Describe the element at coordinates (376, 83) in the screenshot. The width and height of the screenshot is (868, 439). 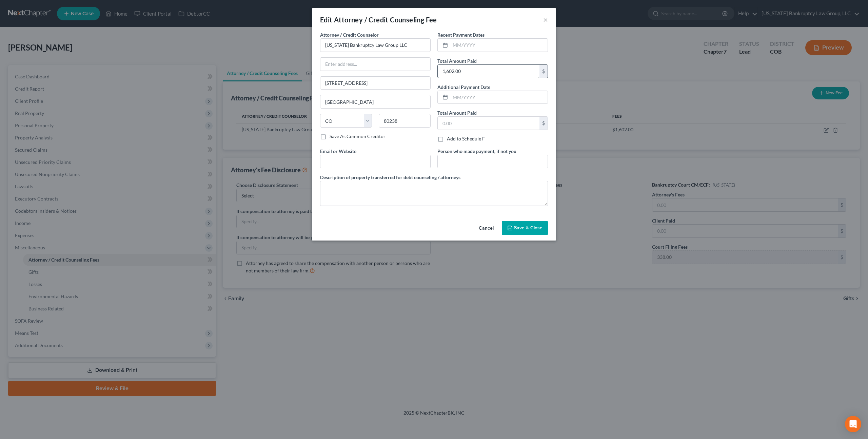
I see `input: Apt, Suite, etc...` at that location.